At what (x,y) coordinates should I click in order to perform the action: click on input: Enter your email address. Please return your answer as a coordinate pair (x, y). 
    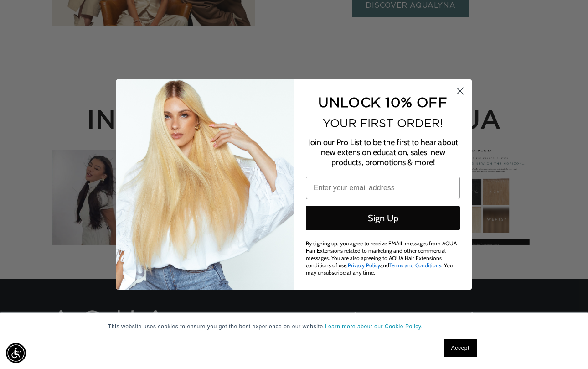
    Looking at the image, I should click on (383, 188).